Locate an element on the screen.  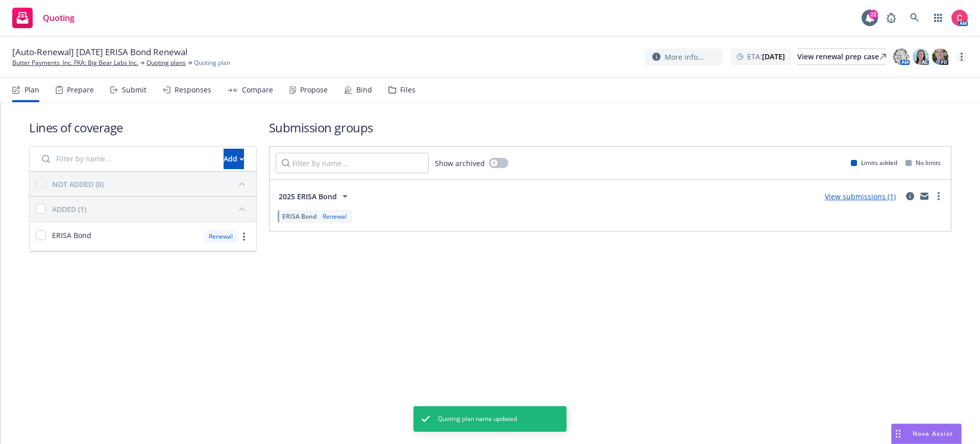
button: NOT ADDED (0) is located at coordinates (151, 183).